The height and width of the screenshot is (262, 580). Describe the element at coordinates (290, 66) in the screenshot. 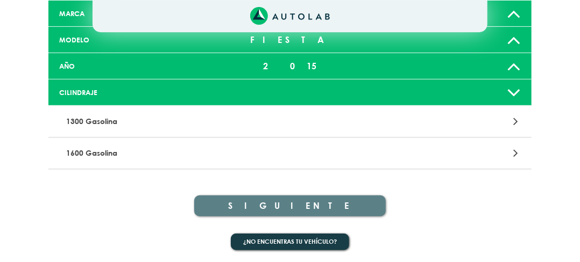

I see `div: 2015` at that location.